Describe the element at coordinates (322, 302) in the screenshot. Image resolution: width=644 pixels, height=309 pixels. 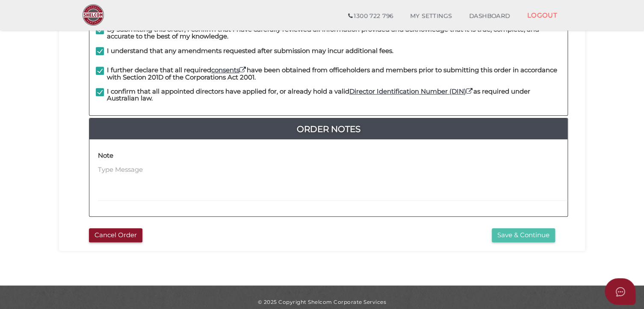
I see `div: © 2025 Copyright Shelcom Corporate Services` at that location.